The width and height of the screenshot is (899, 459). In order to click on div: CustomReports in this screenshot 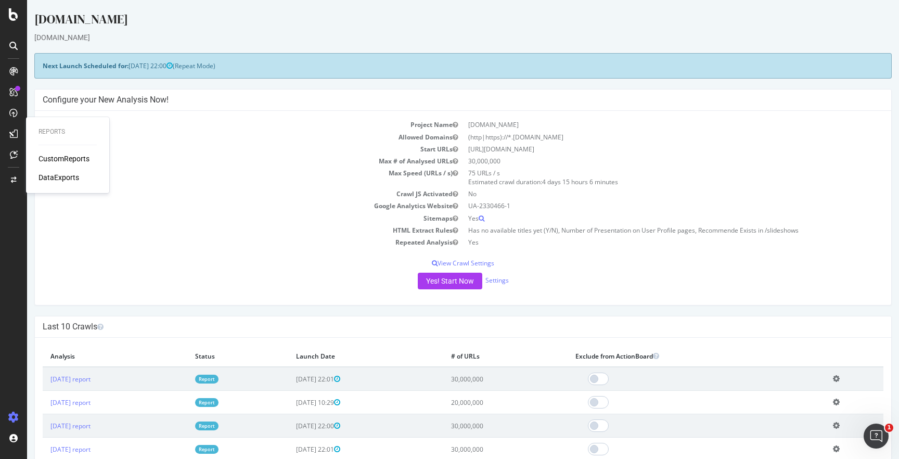, I will do `click(64, 159)`.